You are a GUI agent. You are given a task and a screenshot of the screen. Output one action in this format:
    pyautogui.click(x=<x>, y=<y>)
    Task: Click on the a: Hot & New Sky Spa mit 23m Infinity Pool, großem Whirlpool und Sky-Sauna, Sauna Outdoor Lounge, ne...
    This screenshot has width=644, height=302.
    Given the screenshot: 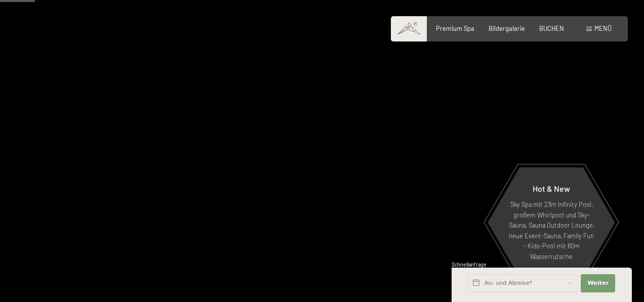 What is the action you would take?
    pyautogui.click(x=551, y=223)
    